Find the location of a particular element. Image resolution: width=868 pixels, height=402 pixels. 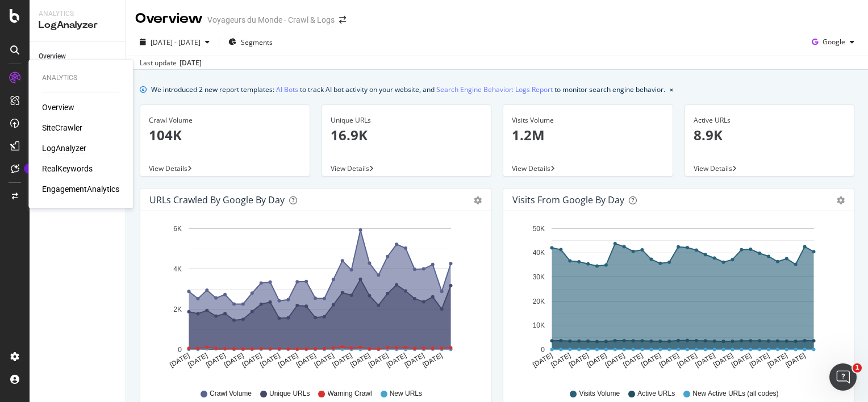

a: EngagementAnalytics is located at coordinates (81, 189).